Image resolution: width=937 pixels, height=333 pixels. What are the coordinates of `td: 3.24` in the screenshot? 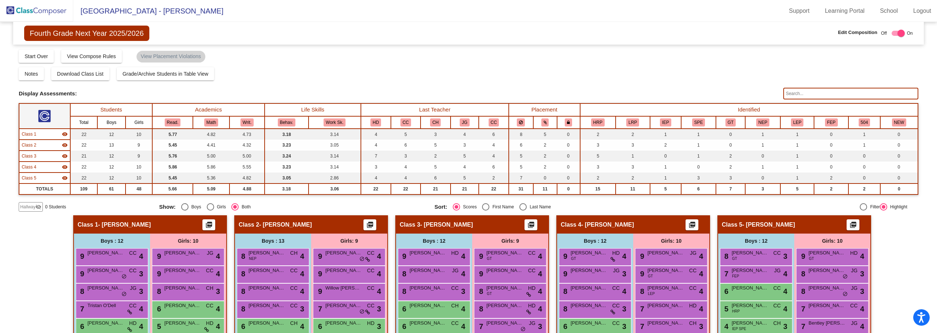 It's located at (287, 156).